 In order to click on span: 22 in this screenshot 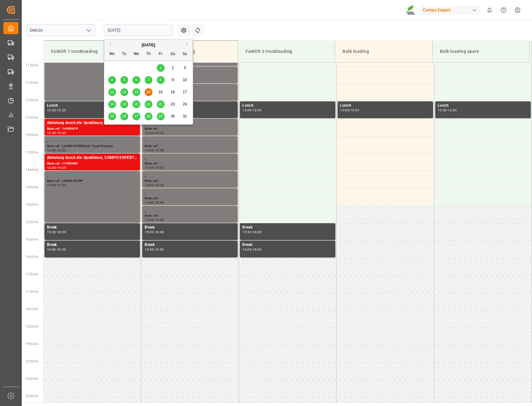, I will do `click(160, 104)`.